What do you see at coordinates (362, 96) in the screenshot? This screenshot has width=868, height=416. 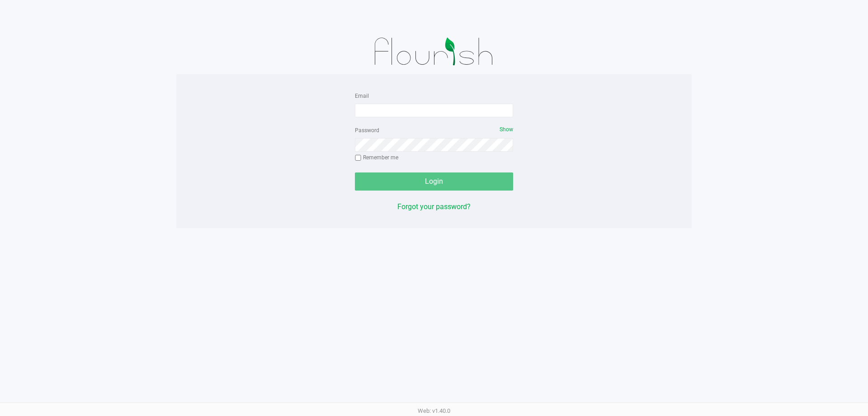 I see `label: Email` at bounding box center [362, 96].